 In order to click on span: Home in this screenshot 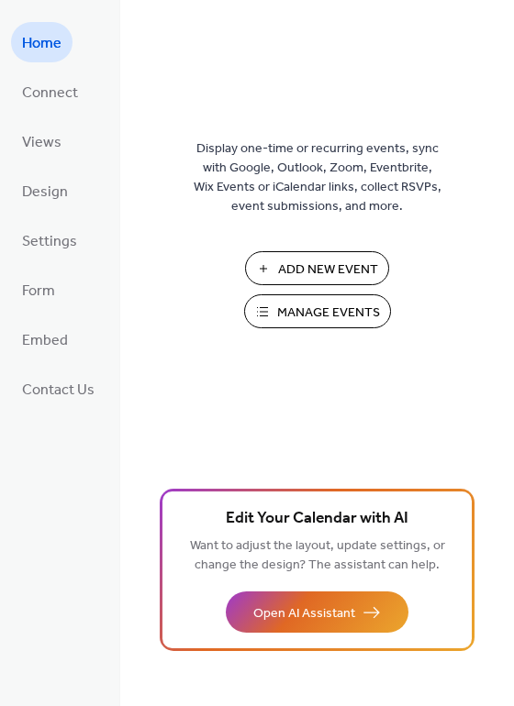, I will do `click(41, 44)`.